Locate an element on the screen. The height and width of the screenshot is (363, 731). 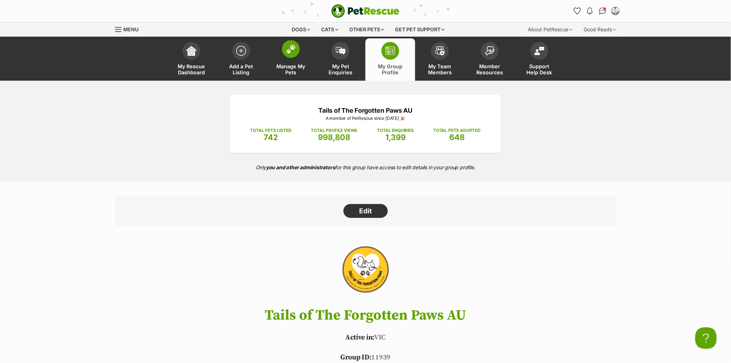
img: group-profile-icon-3fa3cf56718a62981997c0bc7e787c4b2cf8bcc04b72c1350f741eb67cf2f40e.svg is located at coordinates (390, 51).